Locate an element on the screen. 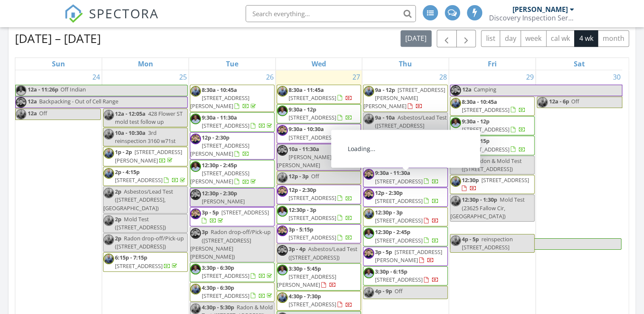 The image size is (644, 314). span: 6:15p - 7:15p is located at coordinates (131, 258).